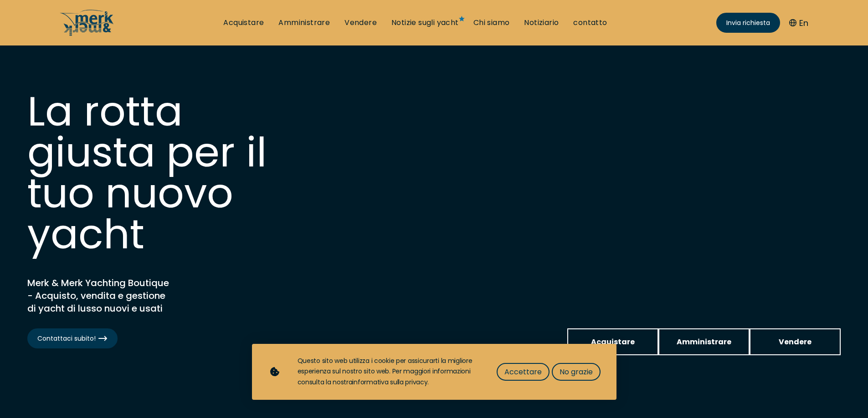 Image resolution: width=868 pixels, height=418 pixels. What do you see at coordinates (146, 173) in the screenshot?
I see `font: La rotta giusta per il tuo nuovo yacht` at bounding box center [146, 173].